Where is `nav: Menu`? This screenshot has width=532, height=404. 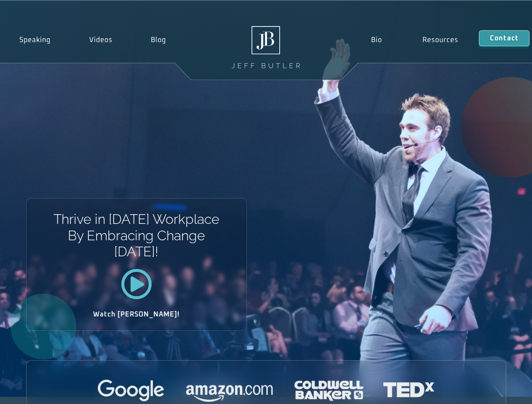
nav: Menu is located at coordinates (414, 40).